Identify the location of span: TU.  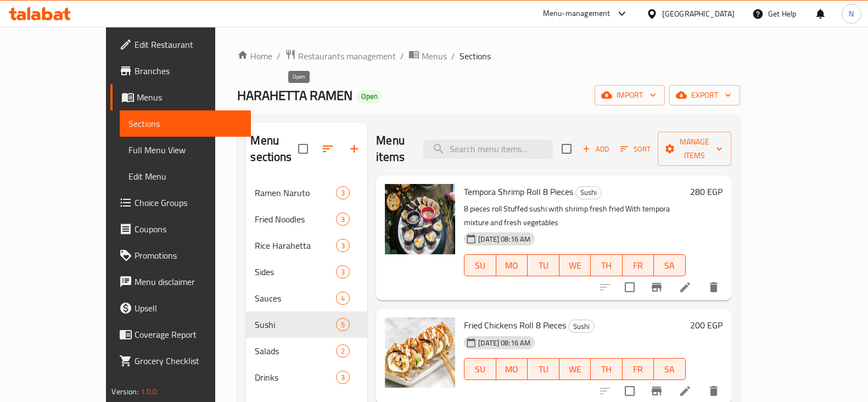
(544, 266).